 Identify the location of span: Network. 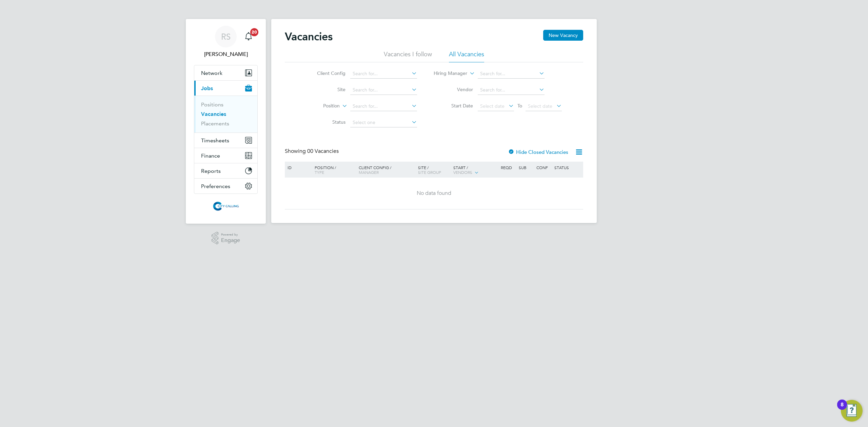
(211, 73).